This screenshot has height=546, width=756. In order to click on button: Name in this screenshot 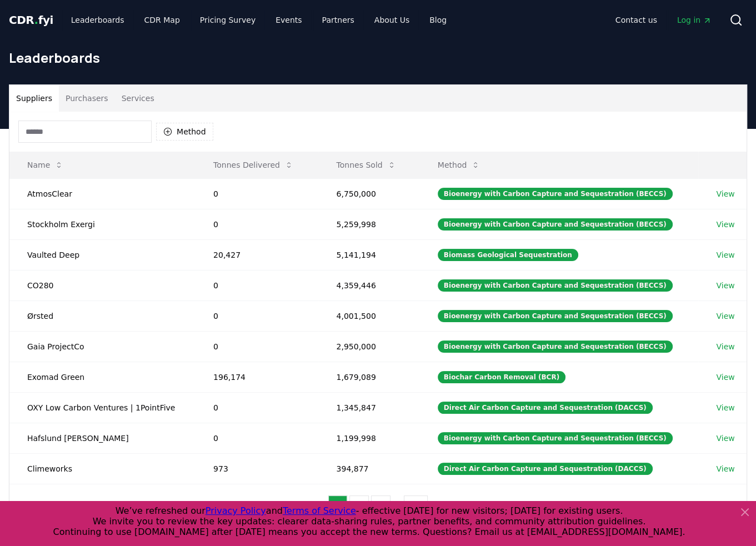, I will do `click(45, 165)`.